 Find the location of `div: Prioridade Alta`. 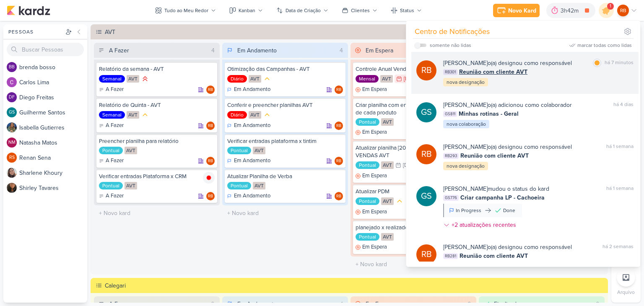

div: Prioridade Alta is located at coordinates (145, 79).